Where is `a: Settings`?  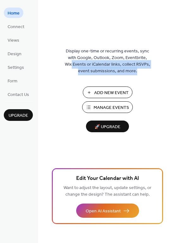 a: Settings is located at coordinates (16, 67).